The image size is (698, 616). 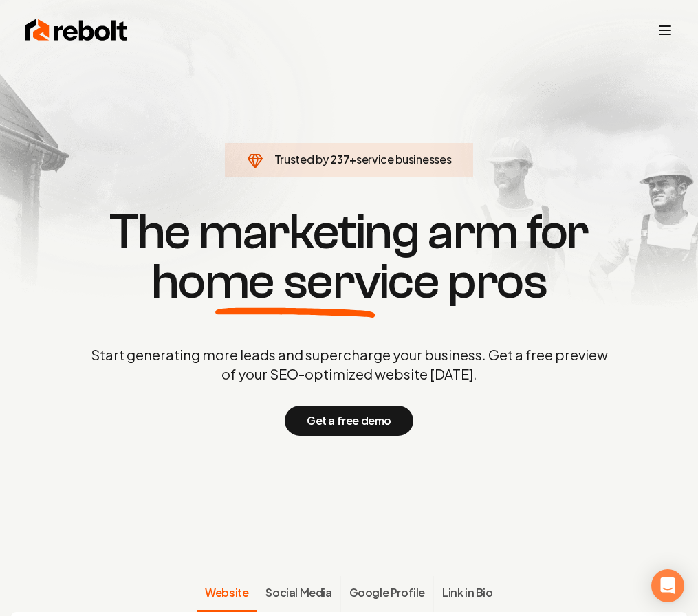 I want to click on span: Link in Bio, so click(x=467, y=592).